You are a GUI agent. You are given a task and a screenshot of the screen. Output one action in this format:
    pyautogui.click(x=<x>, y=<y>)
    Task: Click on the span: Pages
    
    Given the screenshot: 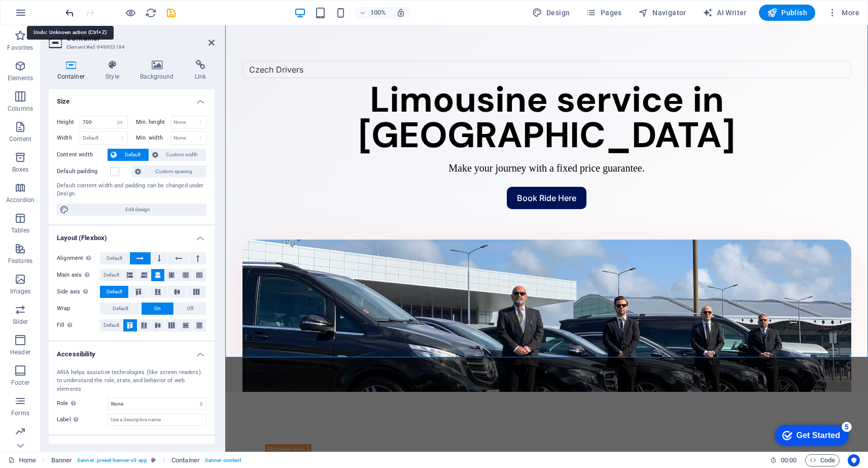 What is the action you would take?
    pyautogui.click(x=604, y=13)
    